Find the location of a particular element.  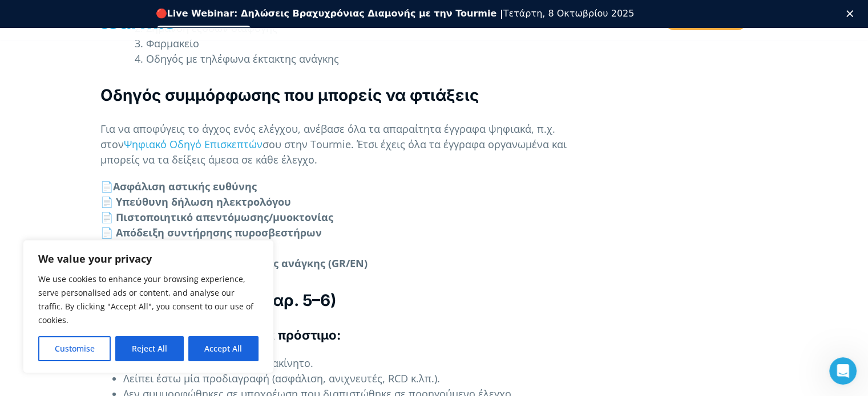

div: 🔴 Τετάρτη, 8 Οκτωβρίου 2025 is located at coordinates (395, 14).